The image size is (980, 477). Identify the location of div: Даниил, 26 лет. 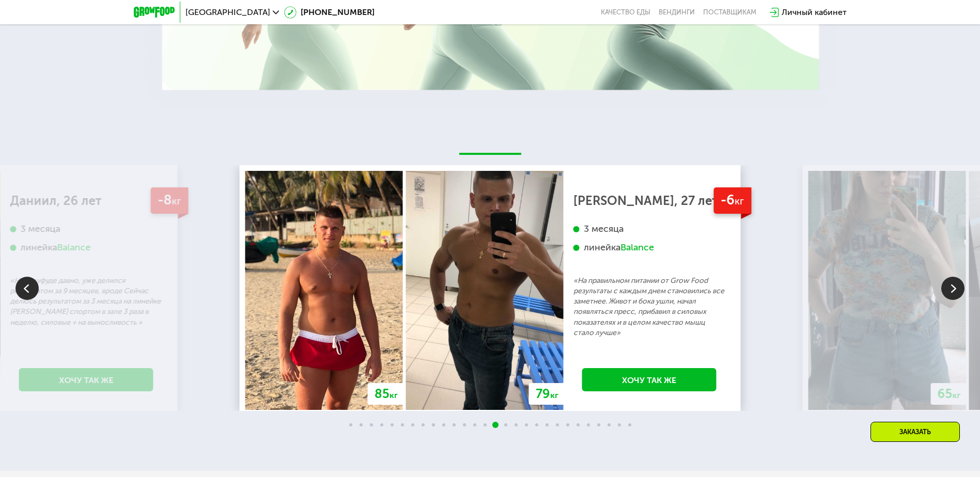
(86, 201).